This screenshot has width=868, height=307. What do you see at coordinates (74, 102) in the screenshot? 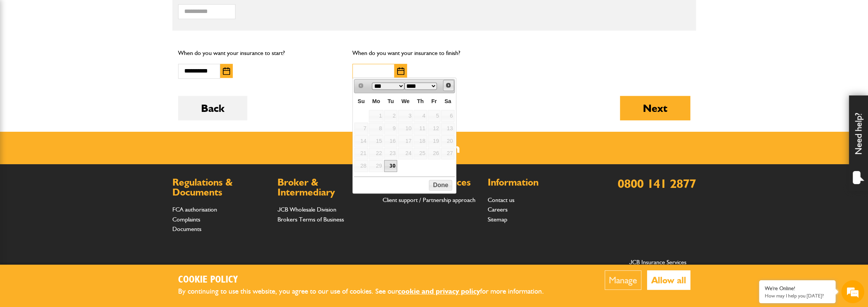
I see `input: Enter your email address` at bounding box center [74, 102].